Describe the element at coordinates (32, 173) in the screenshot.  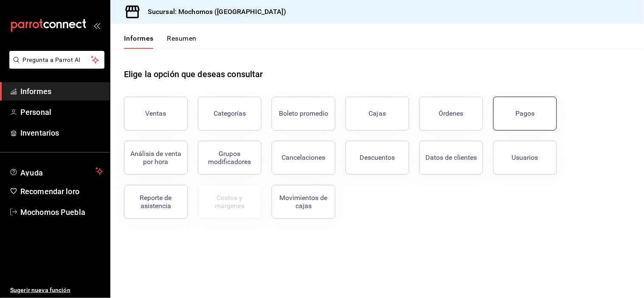
I see `font: Ayuda` at that location.